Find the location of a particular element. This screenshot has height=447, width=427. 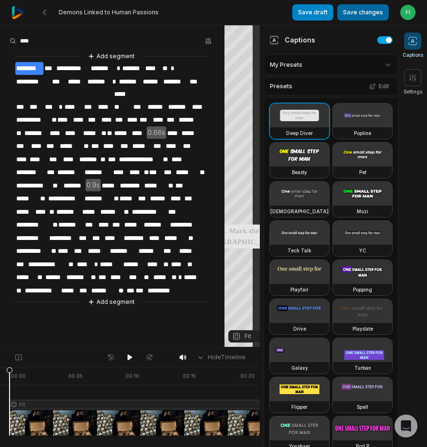

h3: Tech Talk is located at coordinates (299, 251).